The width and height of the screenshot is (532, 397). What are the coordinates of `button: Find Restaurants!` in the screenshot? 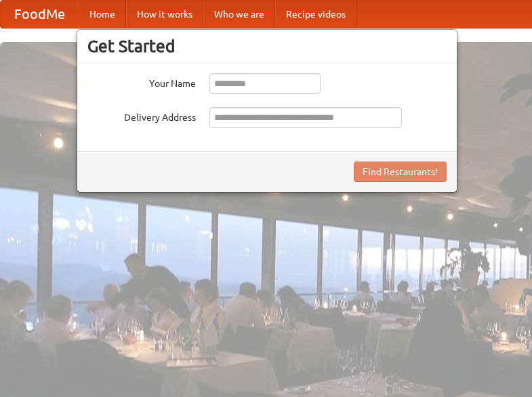 It's located at (400, 172).